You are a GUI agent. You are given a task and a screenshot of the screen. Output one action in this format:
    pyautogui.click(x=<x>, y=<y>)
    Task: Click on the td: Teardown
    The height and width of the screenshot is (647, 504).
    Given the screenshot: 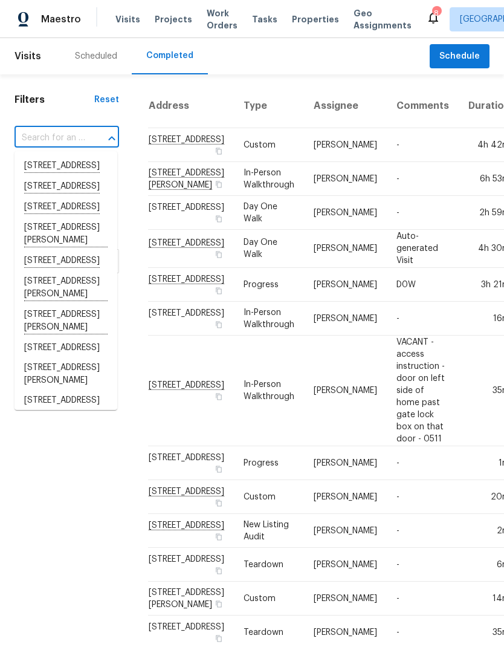 What is the action you would take?
    pyautogui.click(x=269, y=565)
    